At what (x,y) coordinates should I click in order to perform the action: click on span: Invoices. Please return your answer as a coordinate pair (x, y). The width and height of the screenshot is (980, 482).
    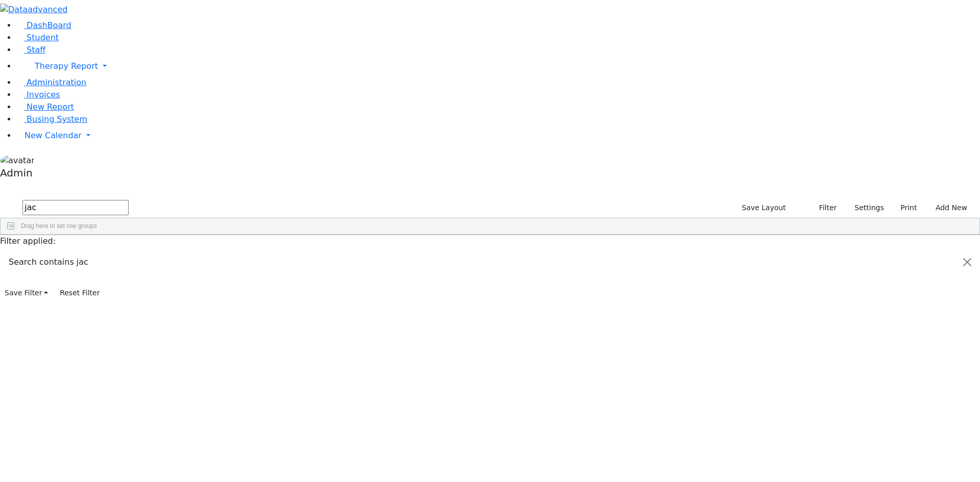
    Looking at the image, I should click on (44, 94).